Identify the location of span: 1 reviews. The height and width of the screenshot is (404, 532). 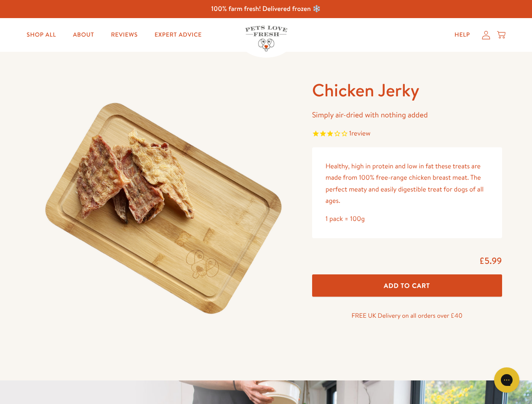
(359, 133).